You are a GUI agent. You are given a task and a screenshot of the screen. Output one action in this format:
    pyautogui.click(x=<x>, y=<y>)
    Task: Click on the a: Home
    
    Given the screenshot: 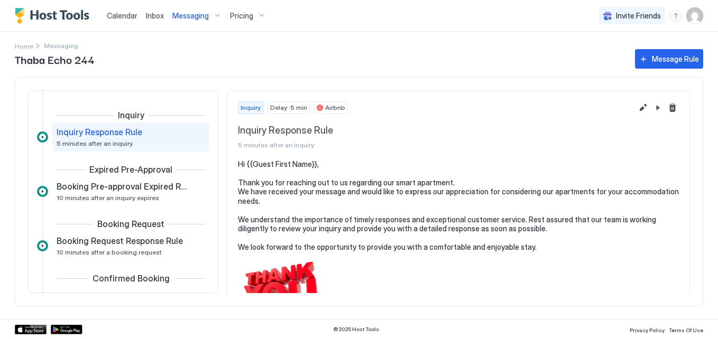 What is the action you would take?
    pyautogui.click(x=24, y=45)
    